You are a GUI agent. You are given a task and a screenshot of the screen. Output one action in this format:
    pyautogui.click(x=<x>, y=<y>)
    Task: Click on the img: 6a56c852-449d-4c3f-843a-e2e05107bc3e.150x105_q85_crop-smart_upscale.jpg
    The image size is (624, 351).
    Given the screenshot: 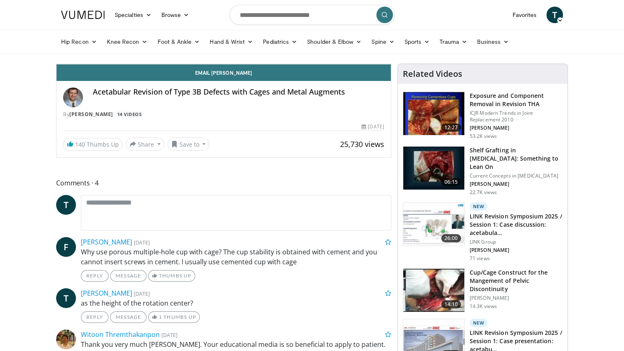 What is the action you would take?
    pyautogui.click(x=434, y=168)
    